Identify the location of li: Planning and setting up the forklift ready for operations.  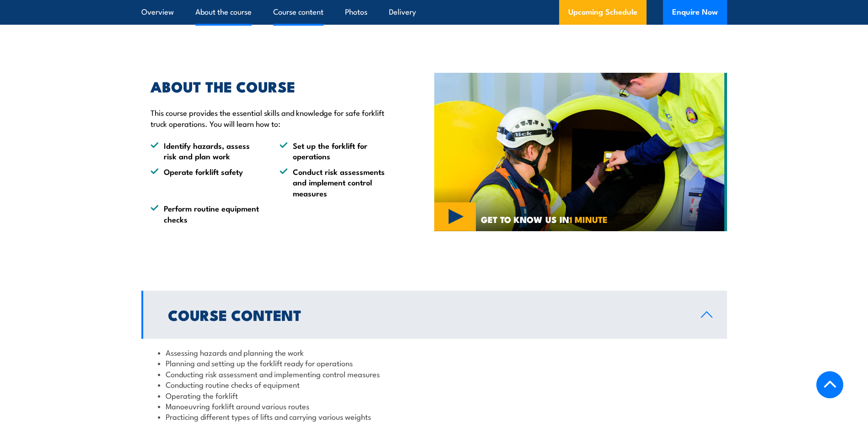
(434, 362).